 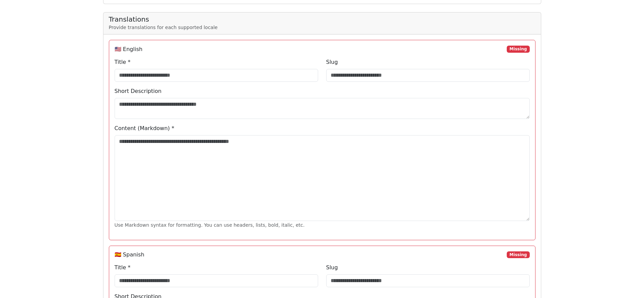 What do you see at coordinates (129, 254) in the screenshot?
I see `h6: 🇪🇸 Spanish` at bounding box center [129, 254].